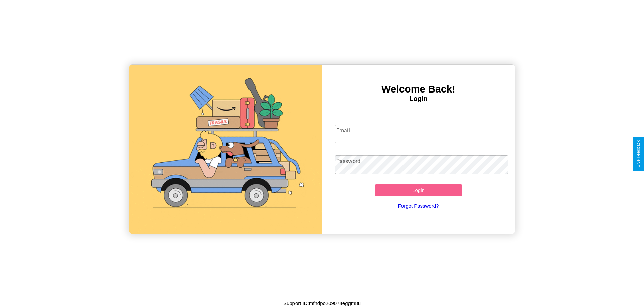 Image resolution: width=644 pixels, height=308 pixels. I want to click on p: Support ID: mfhdpo209074eggm8u, so click(322, 303).